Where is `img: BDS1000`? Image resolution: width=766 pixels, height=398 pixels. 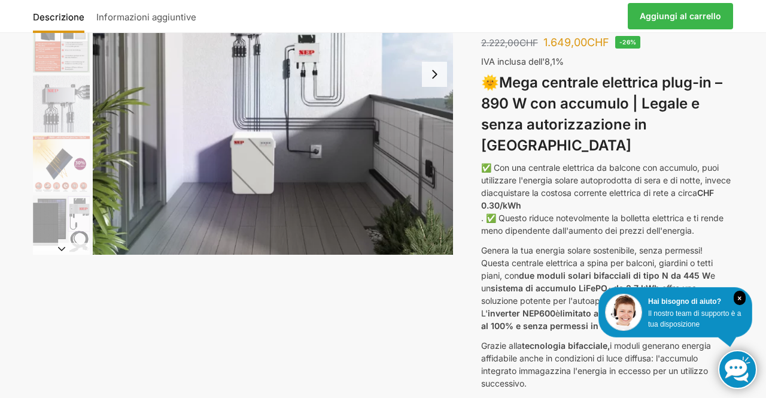
img: BDS1000 is located at coordinates (61, 104).